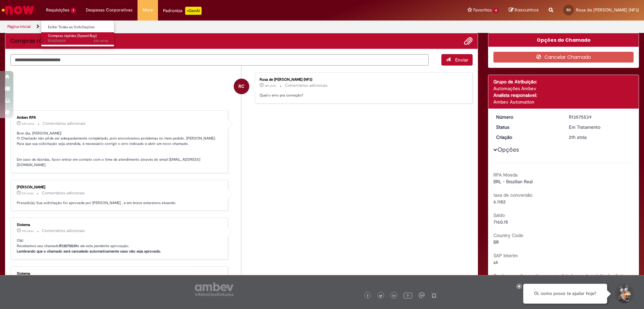  What do you see at coordinates (363, 95) in the screenshot?
I see `p: Qual o erro pra correção?` at bounding box center [363, 95].